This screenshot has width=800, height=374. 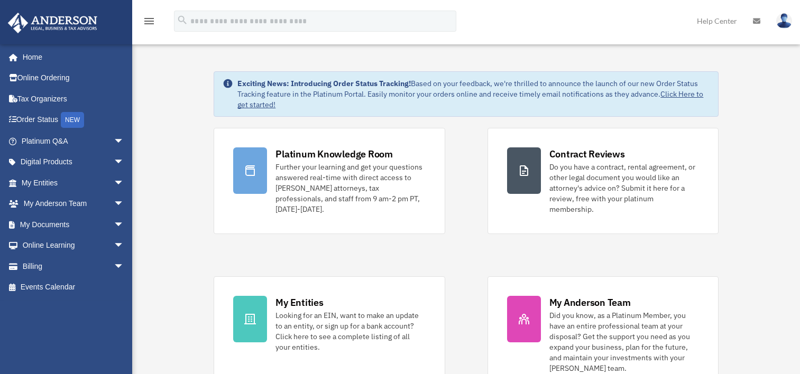 What do you see at coordinates (73, 183) in the screenshot?
I see `a: My Entitiesarrow_drop_down` at bounding box center [73, 183].